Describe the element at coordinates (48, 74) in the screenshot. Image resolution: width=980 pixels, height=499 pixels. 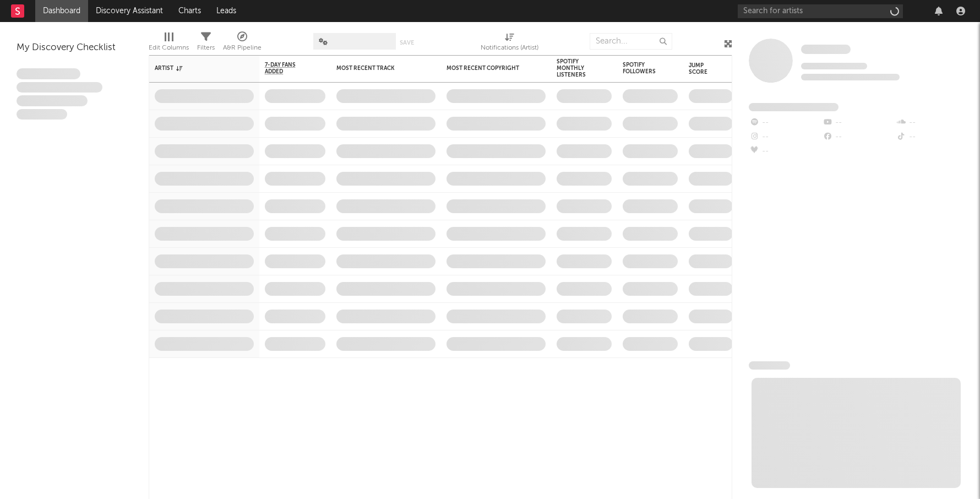
I see `span: Lorem ipsum dolor` at that location.